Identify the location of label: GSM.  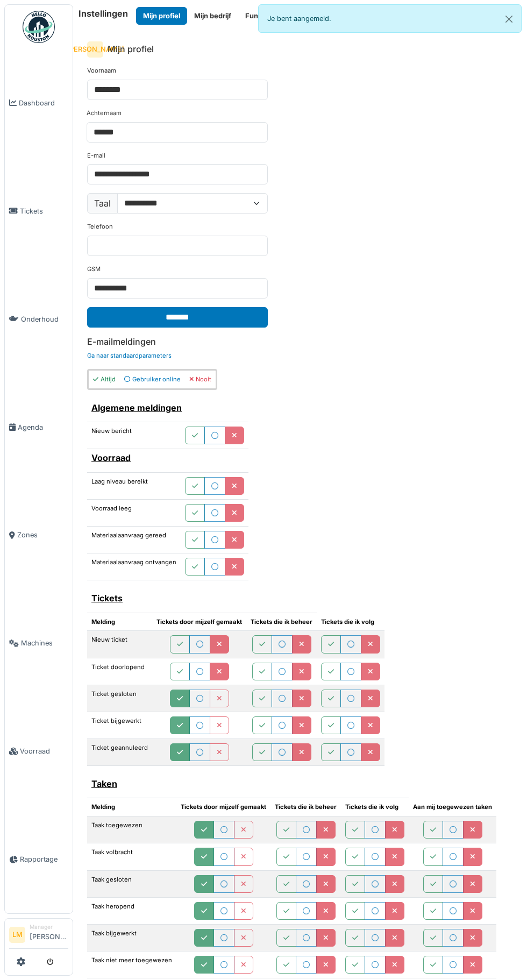
(94, 269).